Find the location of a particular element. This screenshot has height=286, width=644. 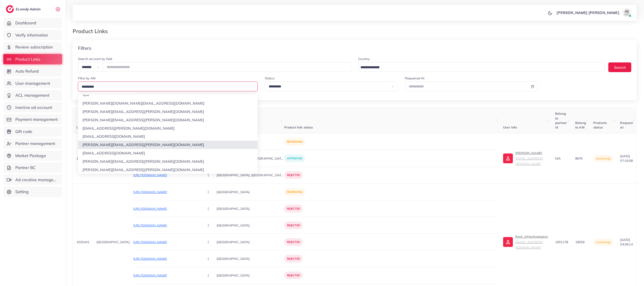

span: Partner management is located at coordinates (35, 144).